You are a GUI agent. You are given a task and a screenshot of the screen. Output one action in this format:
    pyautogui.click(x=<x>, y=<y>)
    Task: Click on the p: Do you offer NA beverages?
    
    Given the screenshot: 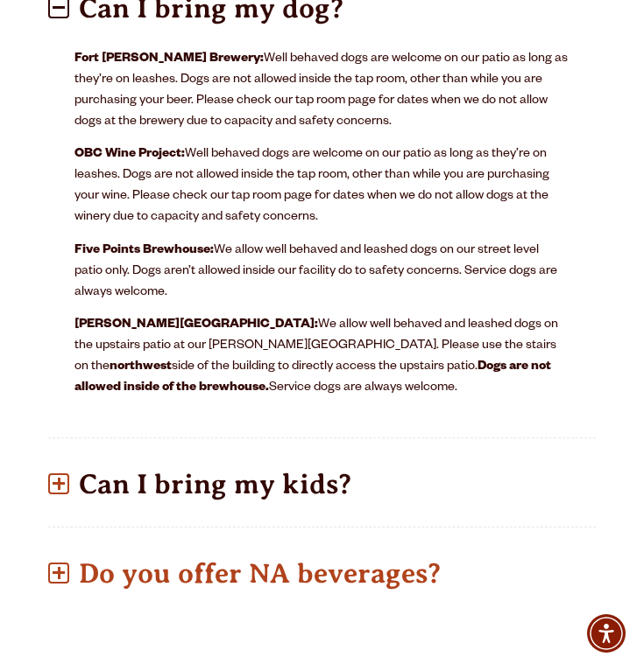 What is the action you would take?
    pyautogui.click(x=321, y=573)
    